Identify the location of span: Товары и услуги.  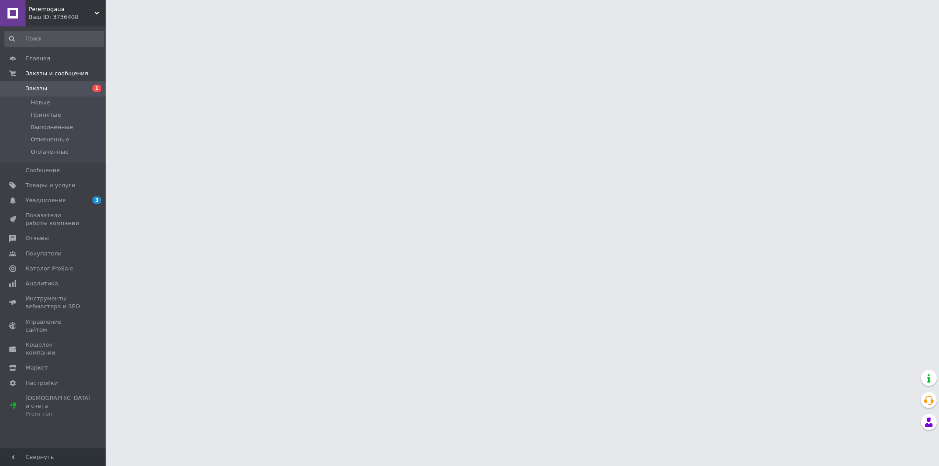
(50, 185).